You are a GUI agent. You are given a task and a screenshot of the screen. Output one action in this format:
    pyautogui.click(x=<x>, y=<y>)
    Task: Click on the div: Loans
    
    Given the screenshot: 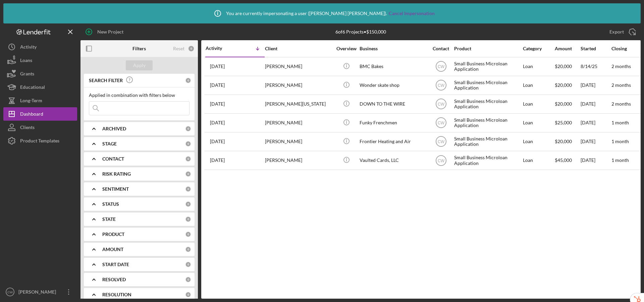 What is the action you would take?
    pyautogui.click(x=26, y=61)
    